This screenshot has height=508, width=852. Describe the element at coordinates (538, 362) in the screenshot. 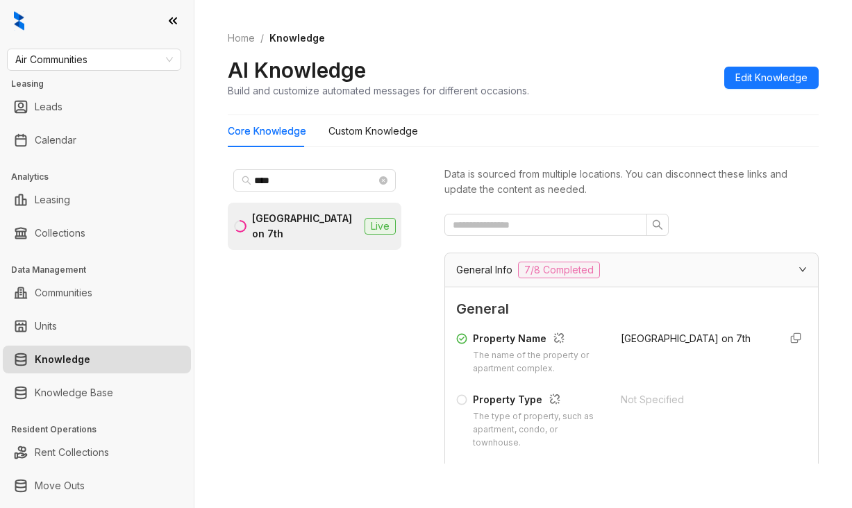

I see `div: The name of the property or apartment complex.` at that location.